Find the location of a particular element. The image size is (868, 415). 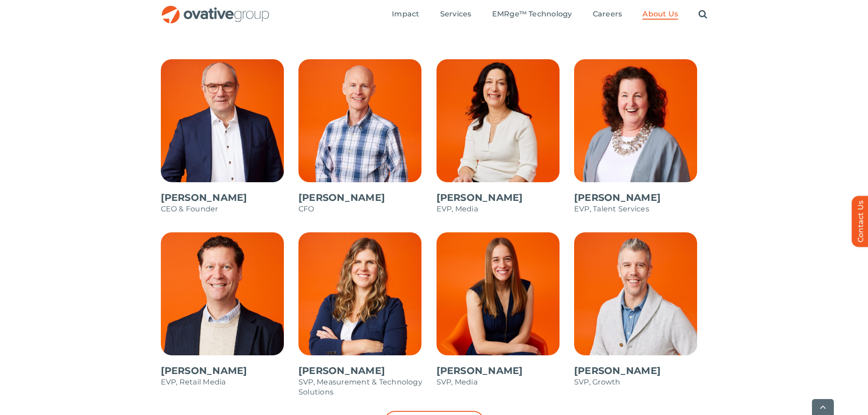

a: About Us is located at coordinates (660, 14).